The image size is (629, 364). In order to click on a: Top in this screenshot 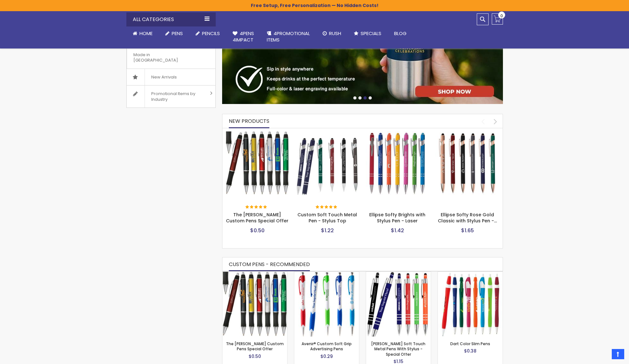, I will do `click(618, 354)`.